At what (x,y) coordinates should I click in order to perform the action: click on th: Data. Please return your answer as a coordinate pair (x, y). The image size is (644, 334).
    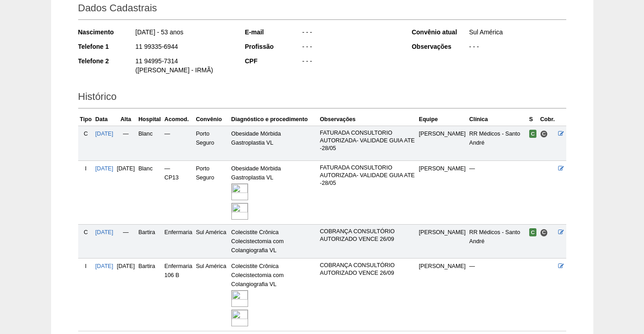
    Looking at the image, I should click on (105, 119).